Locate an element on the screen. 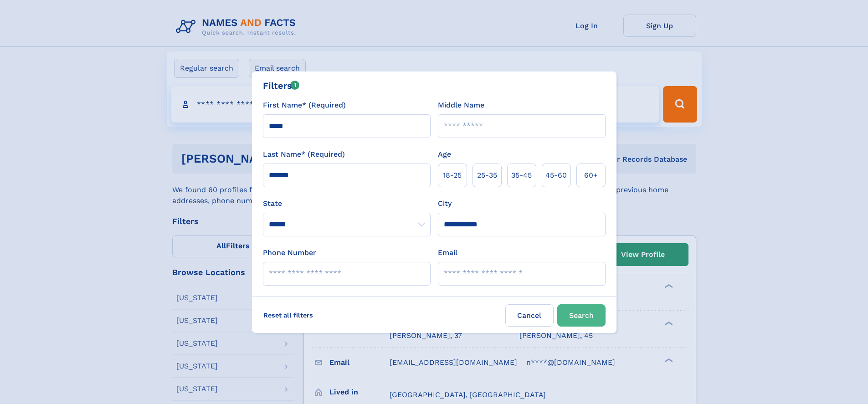 The image size is (868, 404). label: First Name* (Required) is located at coordinates (304, 105).